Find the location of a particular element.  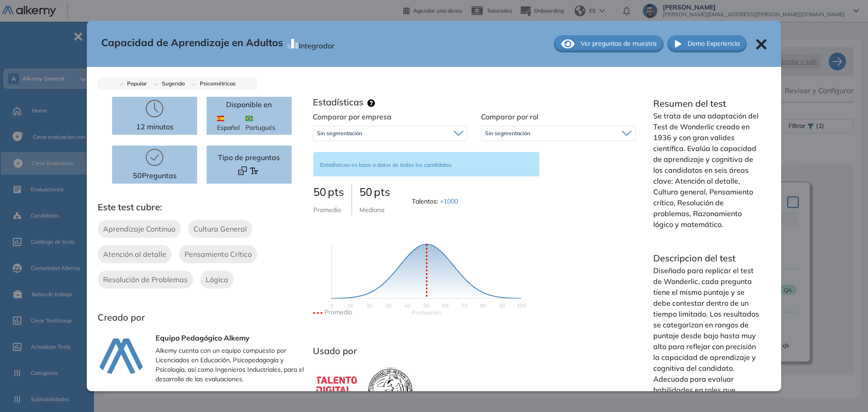

text: 60 is located at coordinates (445, 305).